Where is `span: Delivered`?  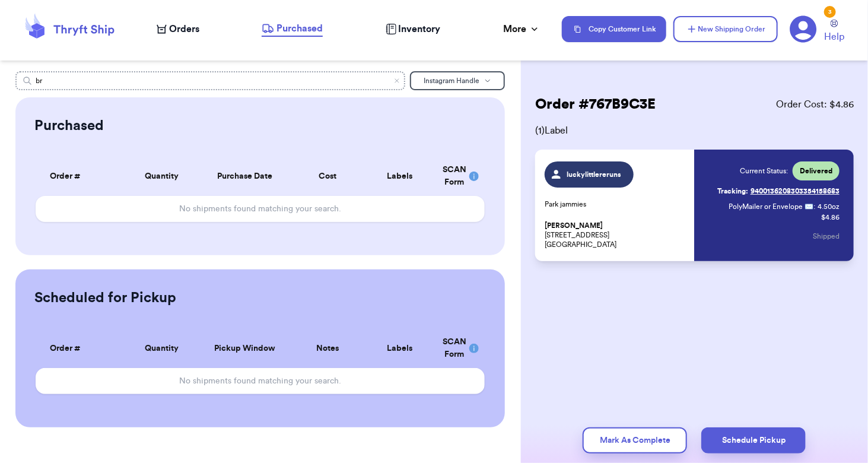
span: Delivered is located at coordinates (816, 171).